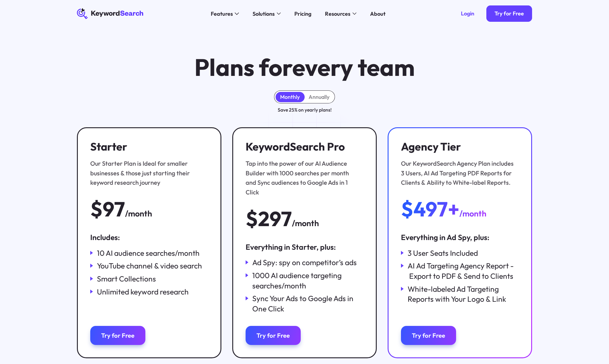 The width and height of the screenshot is (609, 364). Describe the element at coordinates (148, 253) in the screenshot. I see `div: 10 AI audience searches/month` at that location.